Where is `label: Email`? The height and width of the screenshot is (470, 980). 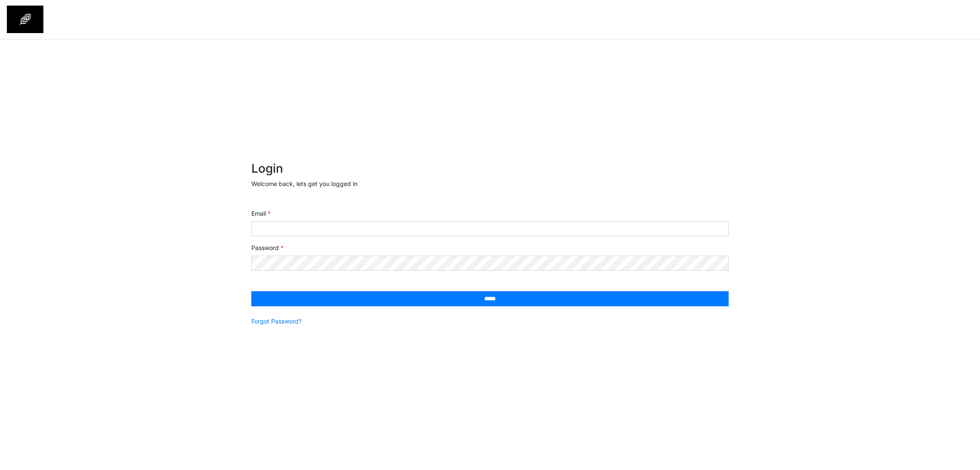 label: Email is located at coordinates (261, 214).